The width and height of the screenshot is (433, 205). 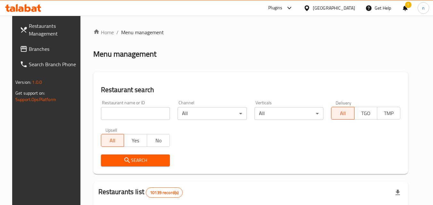 I want to click on span: Restaurants Management, so click(x=54, y=30).